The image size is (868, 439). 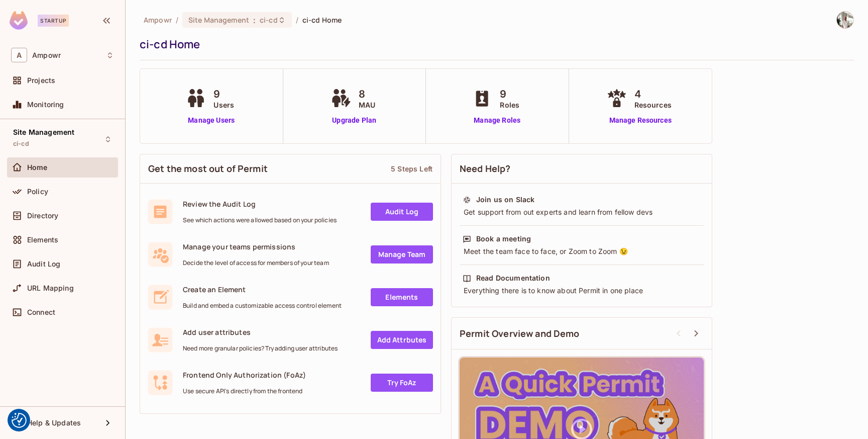 What do you see at coordinates (262, 306) in the screenshot?
I see `span: Build and embed a customizable access control element` at bounding box center [262, 306].